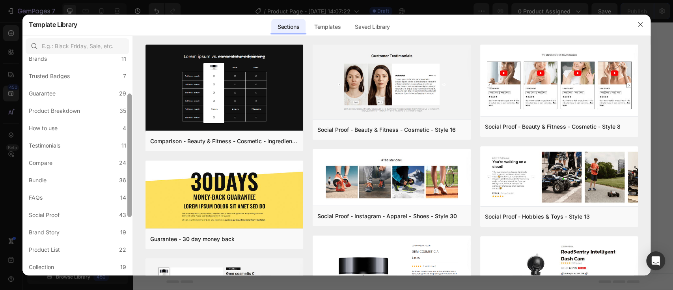  I want to click on div: Guarantee, so click(42, 93).